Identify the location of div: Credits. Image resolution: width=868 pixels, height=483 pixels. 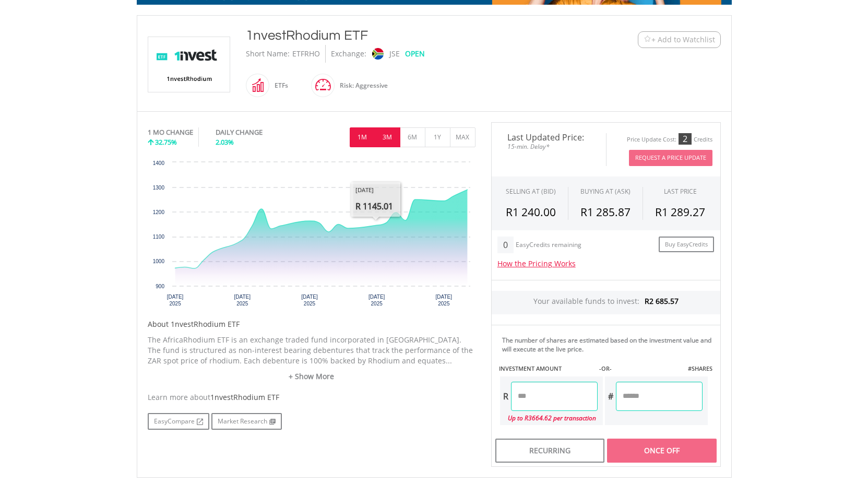
(703, 140).